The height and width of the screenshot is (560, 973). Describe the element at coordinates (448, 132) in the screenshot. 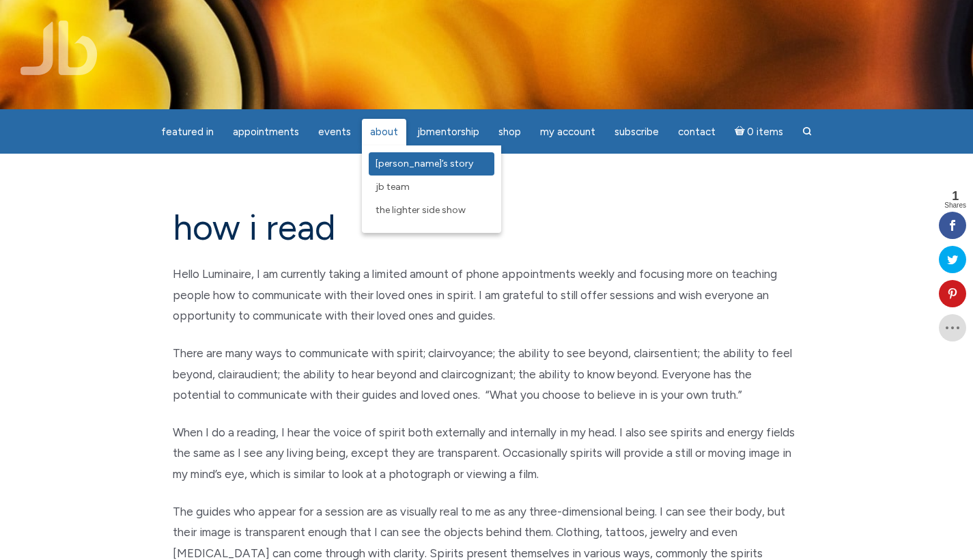

I see `a: JBMentorship` at that location.